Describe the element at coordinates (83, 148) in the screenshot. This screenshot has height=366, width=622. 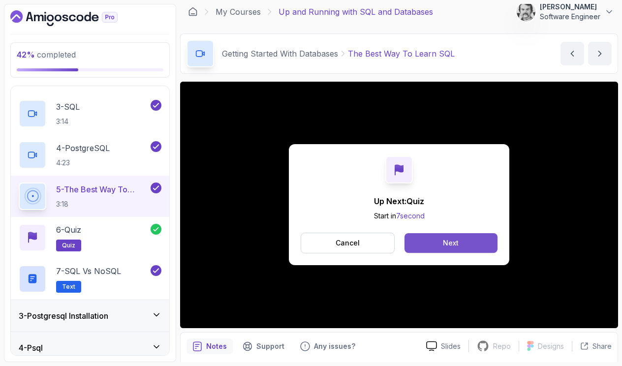
I see `p: 4 - PostgreSQL` at that location.